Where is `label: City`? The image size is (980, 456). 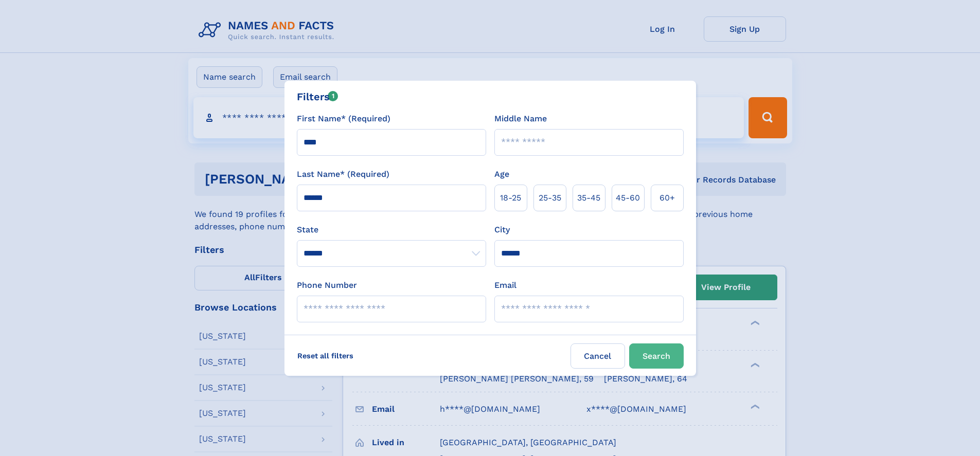
label: City is located at coordinates (502, 229).